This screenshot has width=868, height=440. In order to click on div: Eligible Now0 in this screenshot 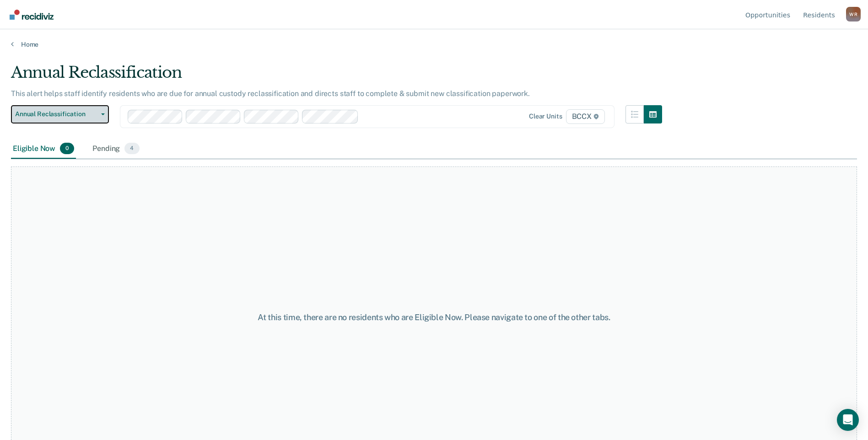, I will do `click(43, 149)`.